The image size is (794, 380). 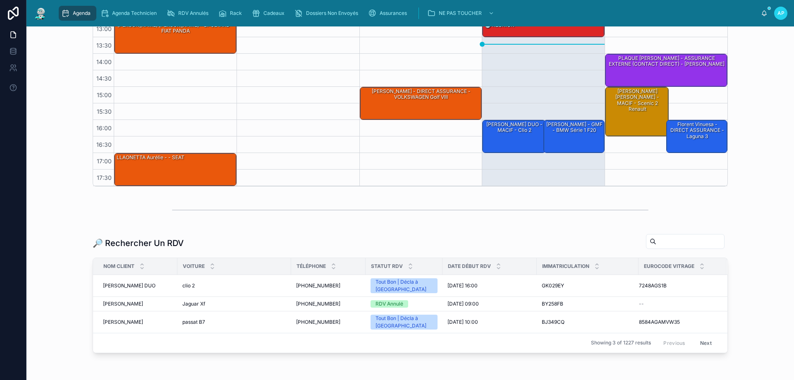 I want to click on a: clio 2, so click(x=234, y=286).